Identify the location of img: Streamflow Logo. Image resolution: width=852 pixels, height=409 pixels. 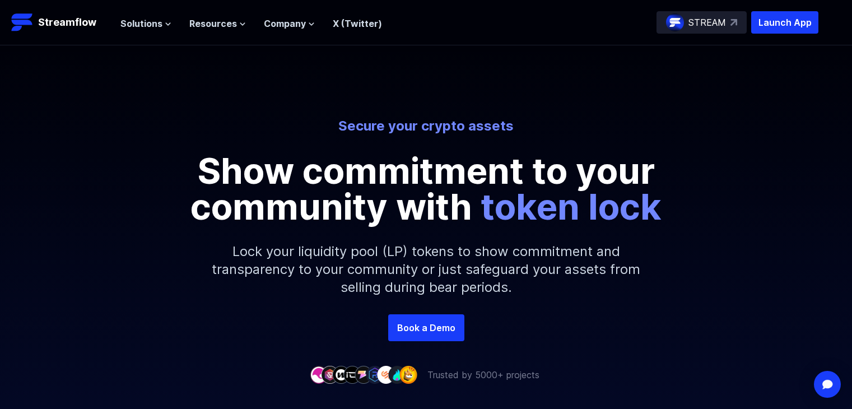
(22, 22).